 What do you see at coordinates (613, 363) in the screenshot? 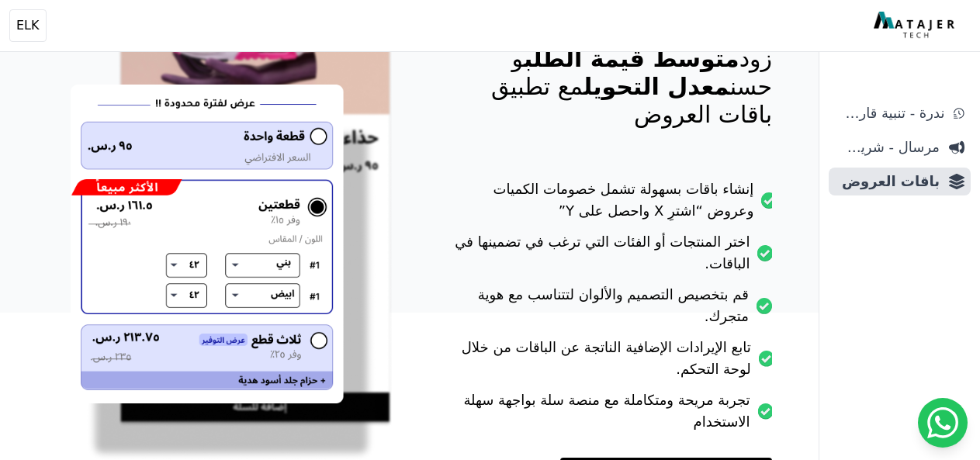
I see `li: تابع الإيرادات الإضافية الناتجة عن الباقات من خلال لوحة التحكم.` at bounding box center [613, 363].